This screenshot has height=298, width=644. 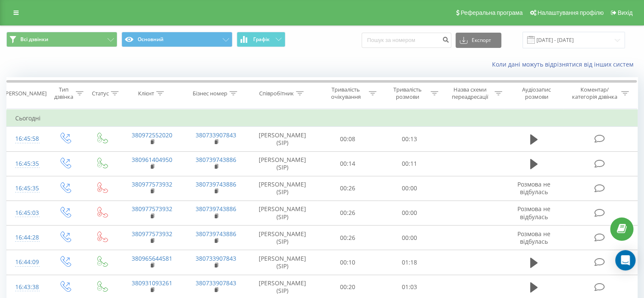 What do you see at coordinates (537, 93) in the screenshot?
I see `div: Аудіозапис розмови` at bounding box center [537, 93].